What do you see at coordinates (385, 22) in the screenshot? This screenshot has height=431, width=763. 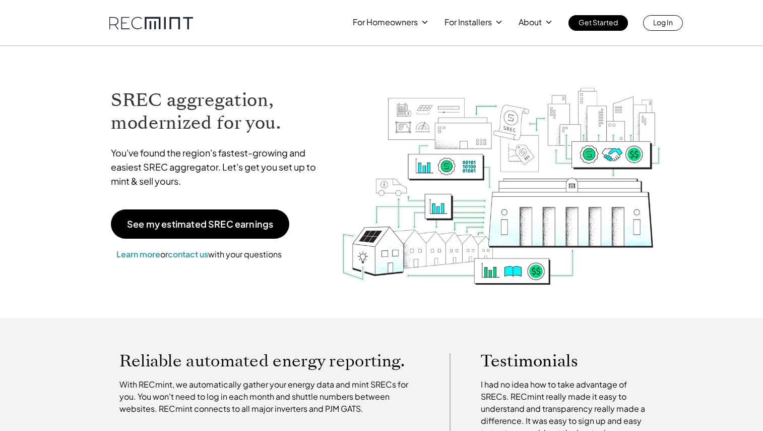 I see `p: For Homeowners` at bounding box center [385, 22].